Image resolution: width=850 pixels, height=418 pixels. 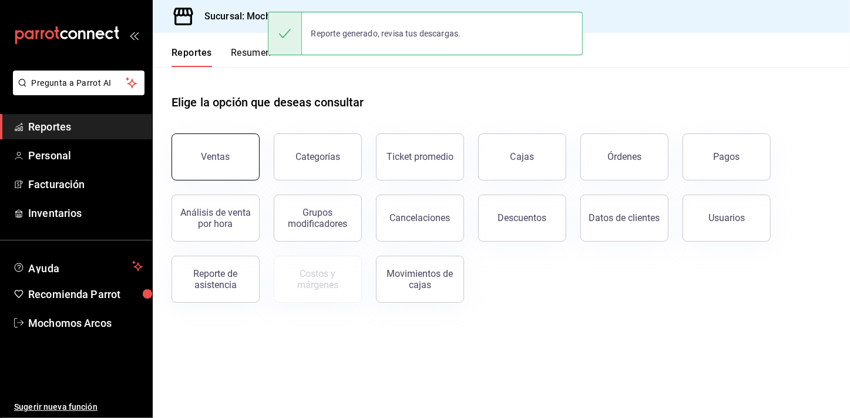 What do you see at coordinates (727, 217) in the screenshot?
I see `div: Usuarios` at bounding box center [727, 217].